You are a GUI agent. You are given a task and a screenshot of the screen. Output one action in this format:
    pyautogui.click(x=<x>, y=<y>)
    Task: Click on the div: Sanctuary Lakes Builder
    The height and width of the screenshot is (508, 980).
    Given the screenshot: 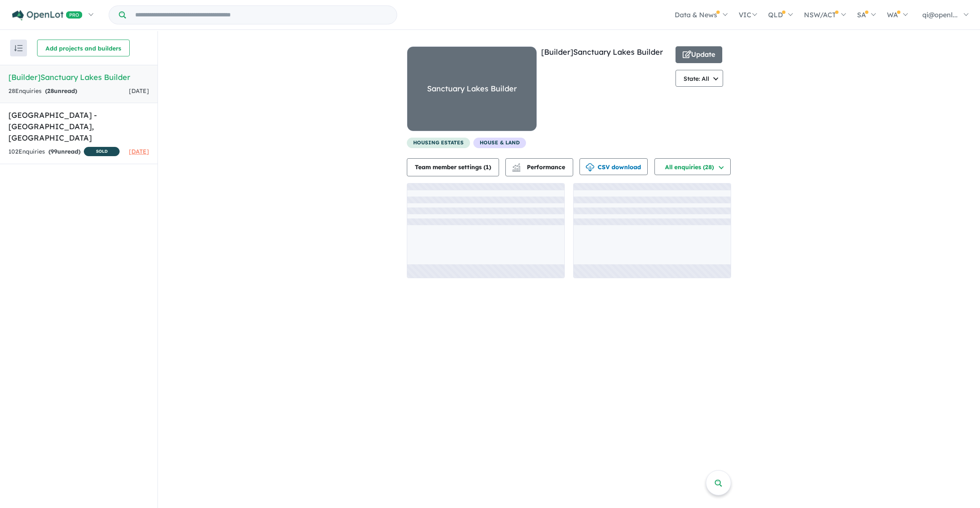 What is the action you would take?
    pyautogui.click(x=472, y=89)
    